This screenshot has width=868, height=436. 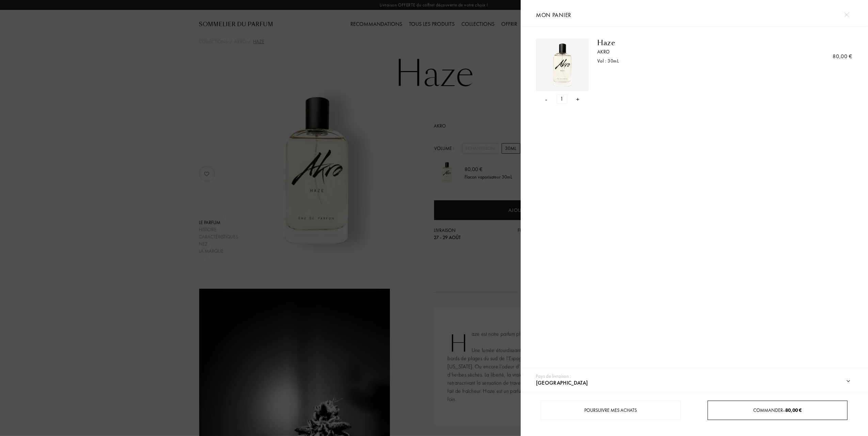 What do you see at coordinates (685, 43) in the screenshot?
I see `a: Haze` at bounding box center [685, 43].